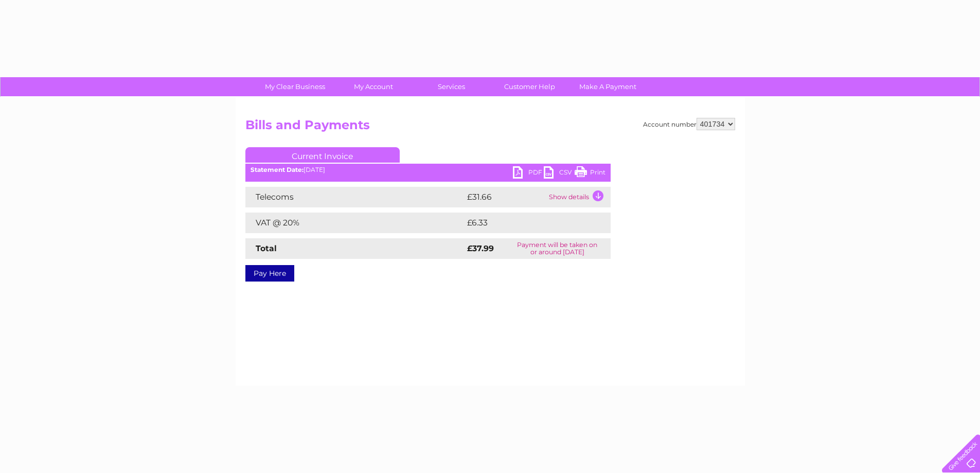  I want to click on td: £6.33, so click(525, 223).